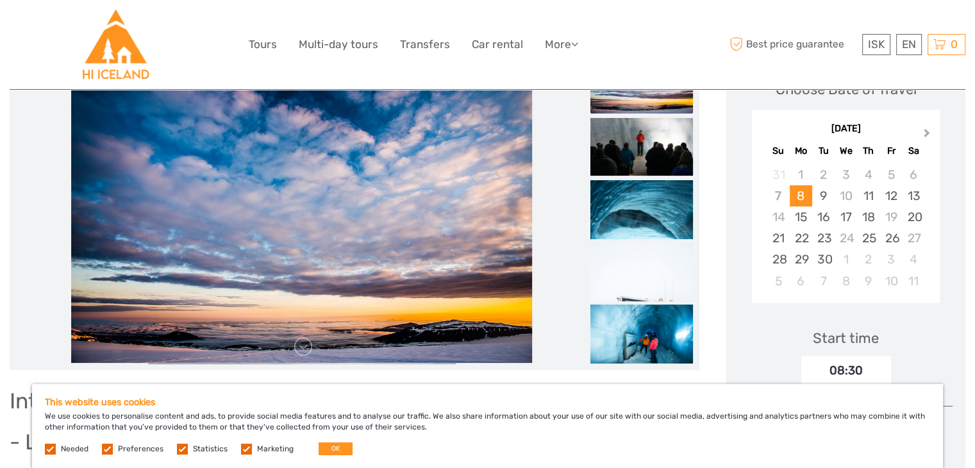 The height and width of the screenshot is (468, 975). Describe the element at coordinates (561, 44) in the screenshot. I see `a: More` at that location.